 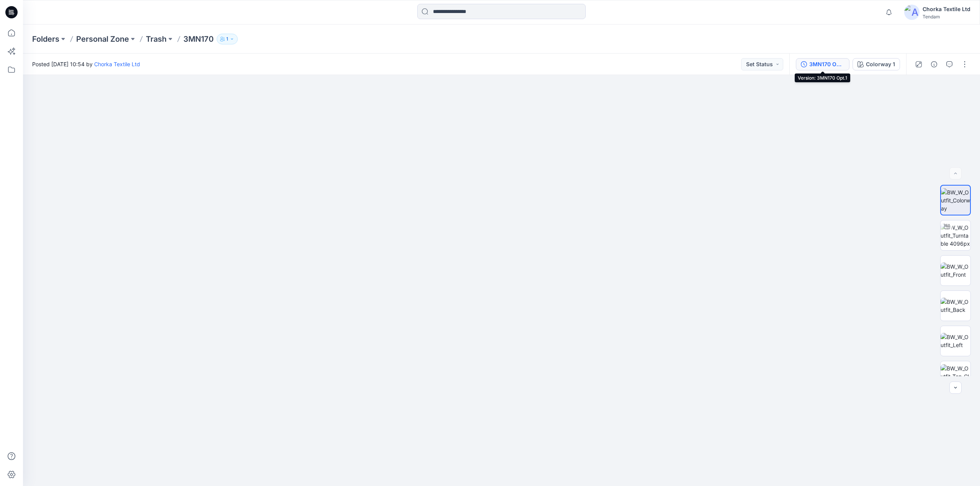 I want to click on img: BW_W_Outfit_Colorway, so click(x=956, y=200).